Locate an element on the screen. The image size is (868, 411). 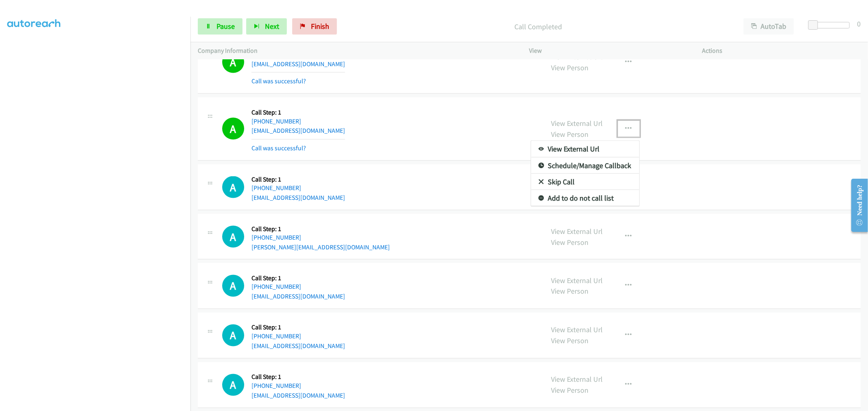
a: Skip Call is located at coordinates (585, 182).